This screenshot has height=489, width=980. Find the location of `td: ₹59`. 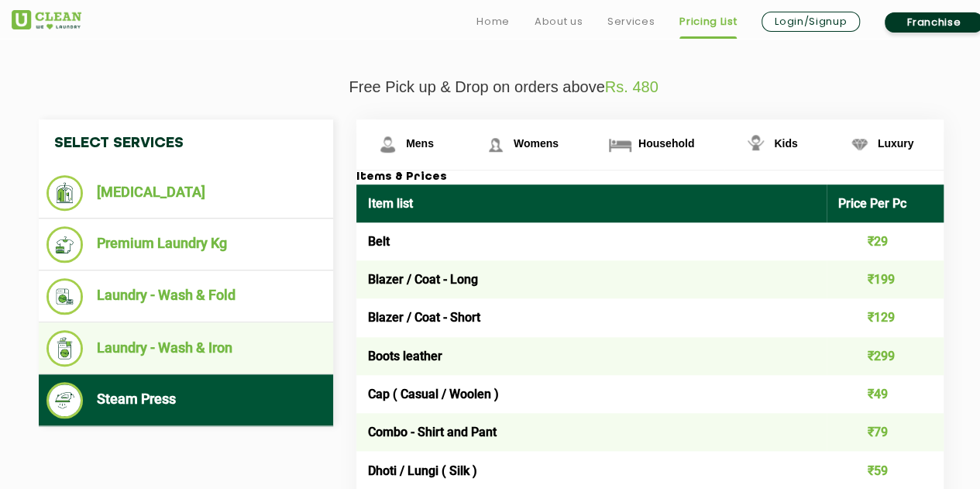

td: ₹59 is located at coordinates (886, 469).